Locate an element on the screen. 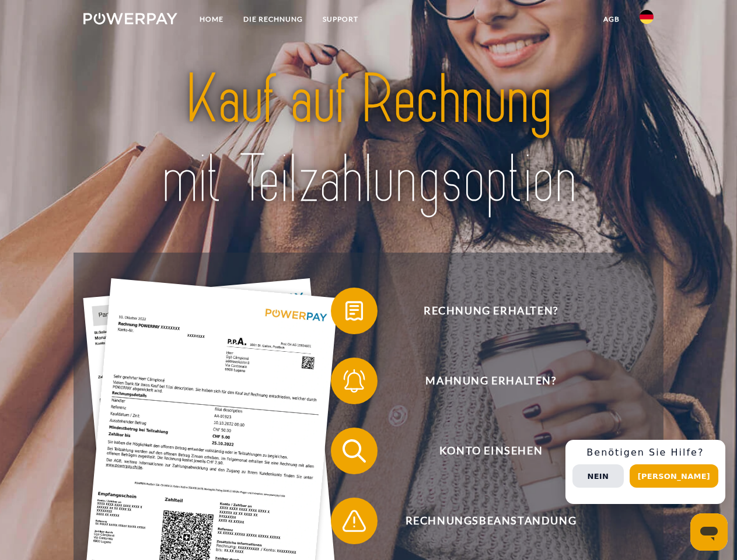 The width and height of the screenshot is (737, 560). a: DIE RECHNUNG is located at coordinates (273, 19).